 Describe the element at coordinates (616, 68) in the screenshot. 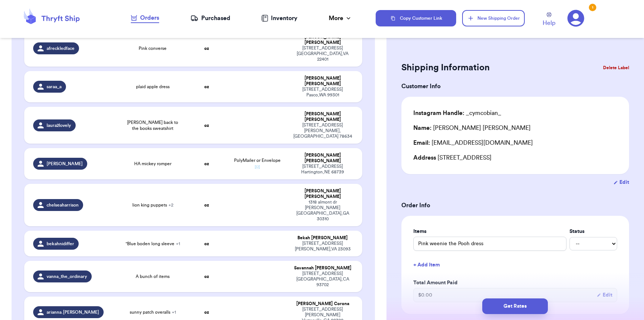

I see `button: Delete Label` at that location.